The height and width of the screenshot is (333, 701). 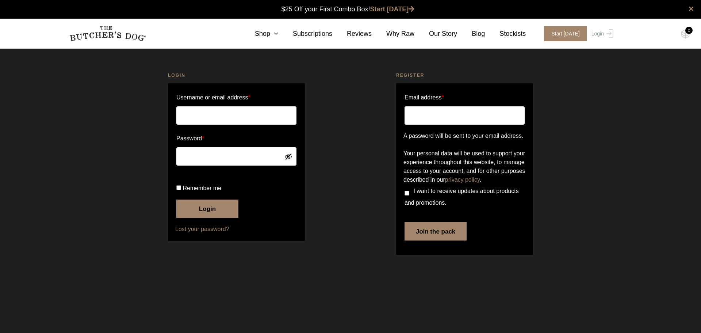 What do you see at coordinates (202, 188) in the screenshot?
I see `span: Remember me` at bounding box center [202, 188].